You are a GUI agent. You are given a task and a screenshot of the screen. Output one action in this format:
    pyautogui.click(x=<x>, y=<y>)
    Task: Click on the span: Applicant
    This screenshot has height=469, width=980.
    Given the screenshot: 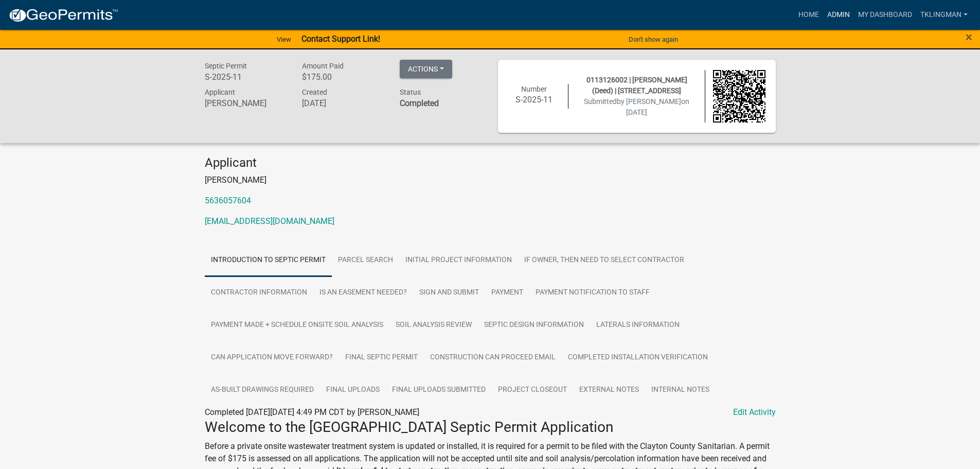 What is the action you would take?
    pyautogui.click(x=220, y=92)
    